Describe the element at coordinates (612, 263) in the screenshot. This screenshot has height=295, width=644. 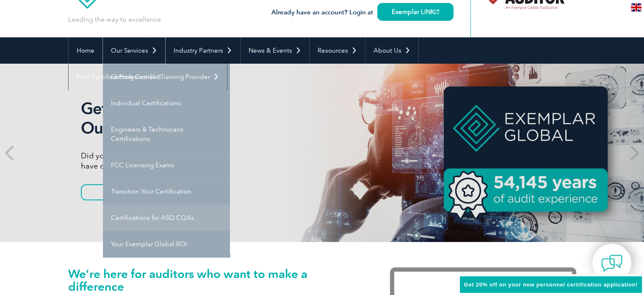
I see `img: contact-chat.png` at that location.